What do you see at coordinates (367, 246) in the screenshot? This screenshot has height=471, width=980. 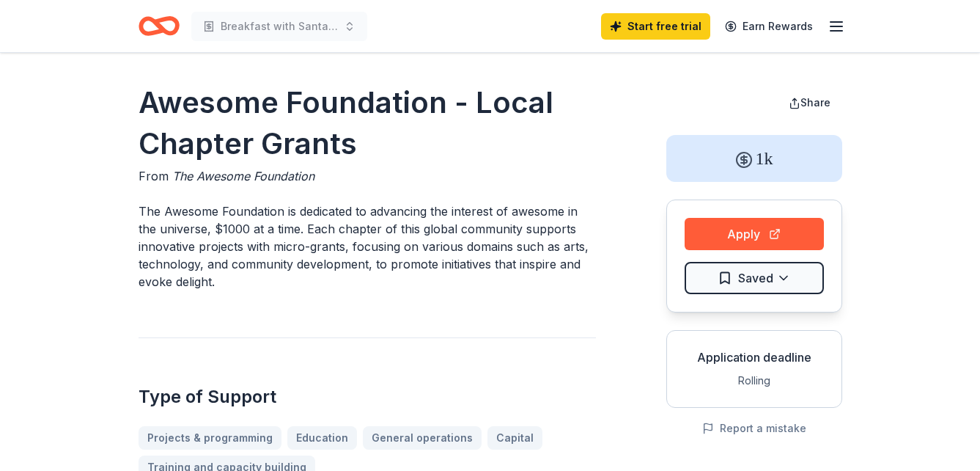 I see `p: The Awesome Foundation is dedicated to advancing the interest of awesome in the universe, $1000 a...` at bounding box center [367, 246].